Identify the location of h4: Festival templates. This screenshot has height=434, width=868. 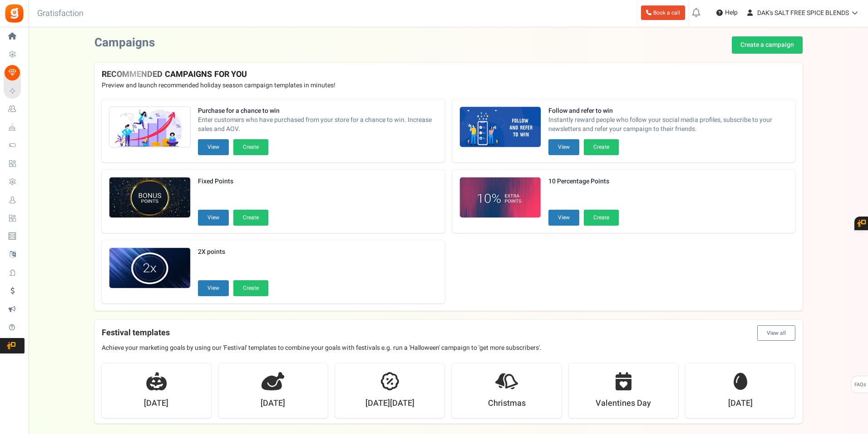
(449, 333).